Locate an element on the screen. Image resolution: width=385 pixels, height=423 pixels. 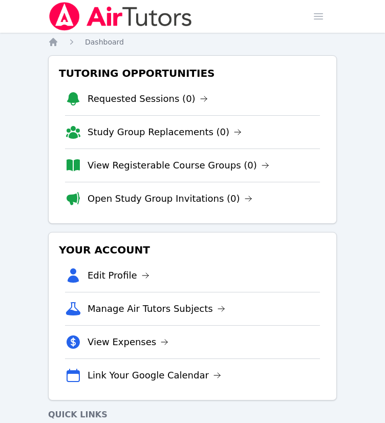
h3: Tutoring Opportunities is located at coordinates (193, 73).